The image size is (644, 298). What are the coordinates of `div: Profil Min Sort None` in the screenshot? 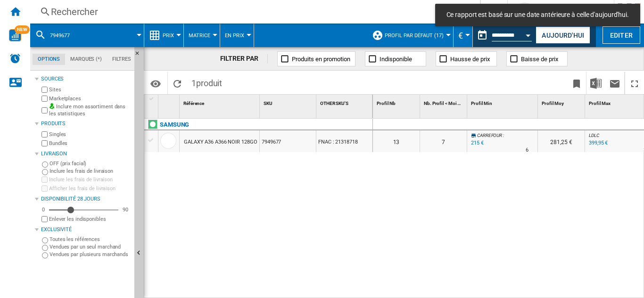 It's located at (503, 102).